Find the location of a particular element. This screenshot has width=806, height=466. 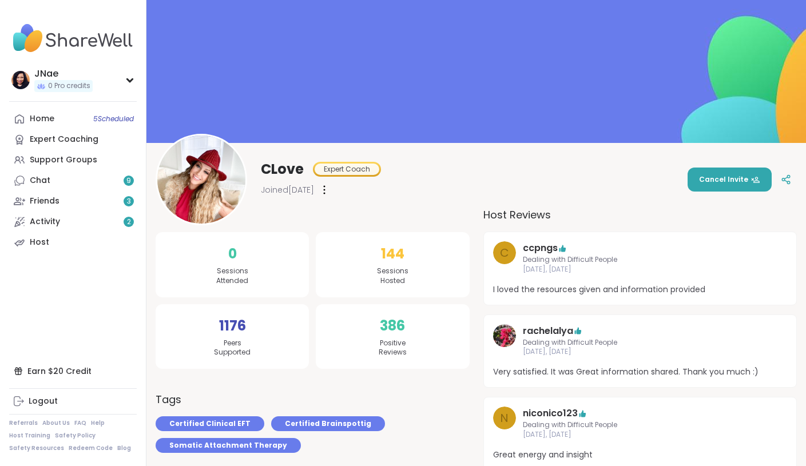

span: Certified Brainspottig is located at coordinates (328, 424).